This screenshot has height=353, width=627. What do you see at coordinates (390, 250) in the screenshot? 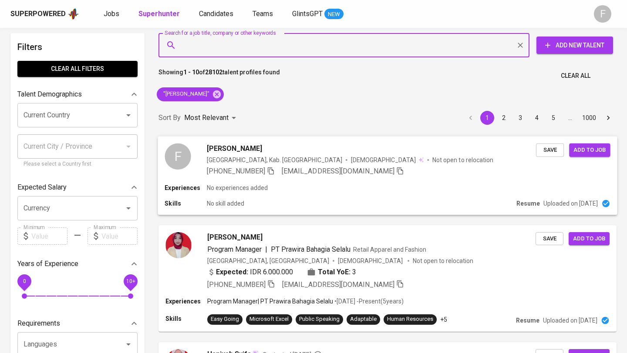
I see `span: Retail Apparel and Fashion` at bounding box center [390, 250].